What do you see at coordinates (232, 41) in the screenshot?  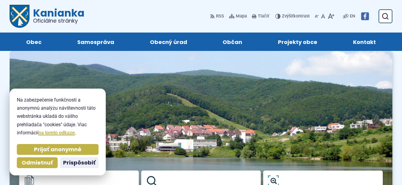 I see `span: Občan` at bounding box center [232, 41].